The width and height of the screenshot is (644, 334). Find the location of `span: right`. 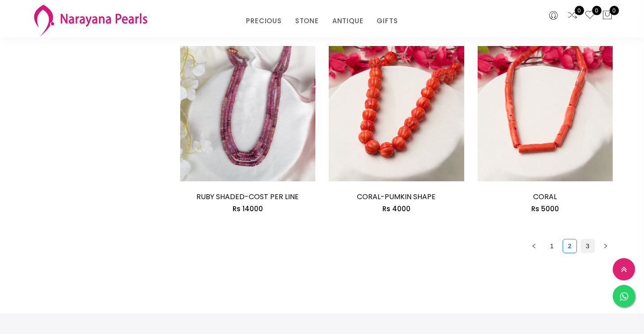

span: right is located at coordinates (605, 246).